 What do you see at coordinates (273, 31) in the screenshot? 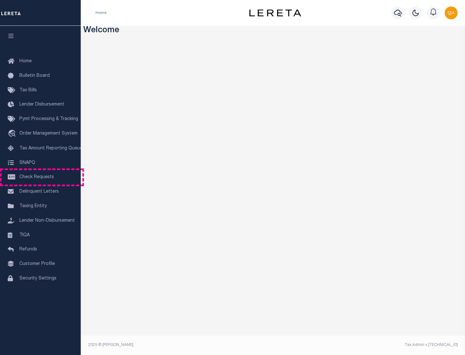
I see `h3: Welcome` at bounding box center [273, 31].